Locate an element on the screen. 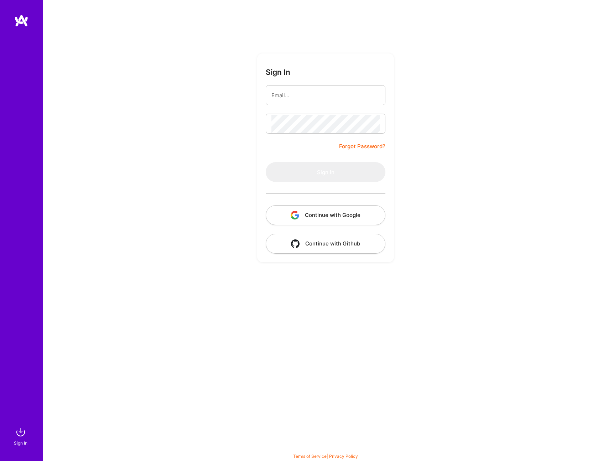 This screenshot has height=461, width=608. a: Forgot Password? is located at coordinates (362, 146).